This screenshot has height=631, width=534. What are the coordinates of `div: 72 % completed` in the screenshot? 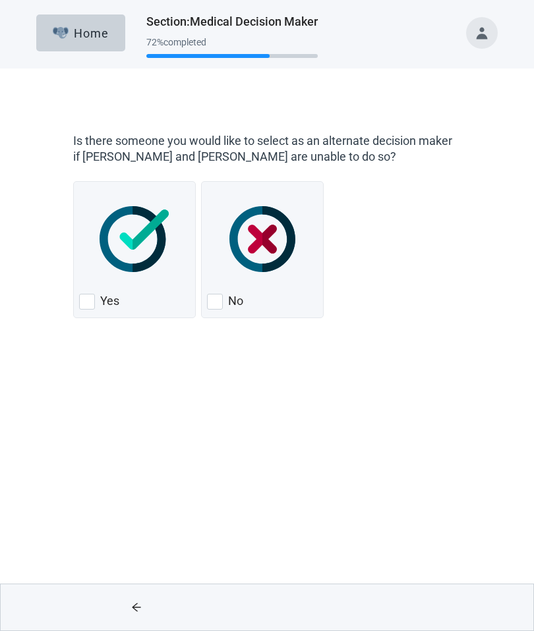 It's located at (232, 42).